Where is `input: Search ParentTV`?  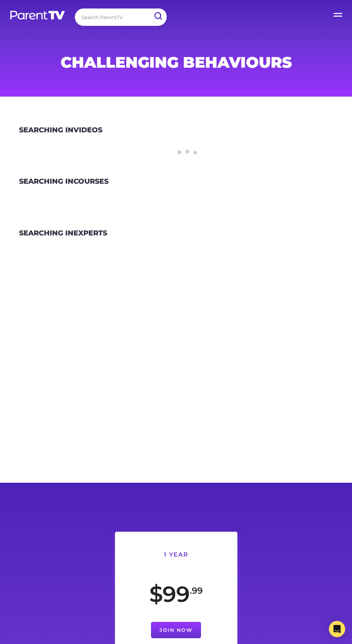 input: Search ParentTV is located at coordinates (121, 17).